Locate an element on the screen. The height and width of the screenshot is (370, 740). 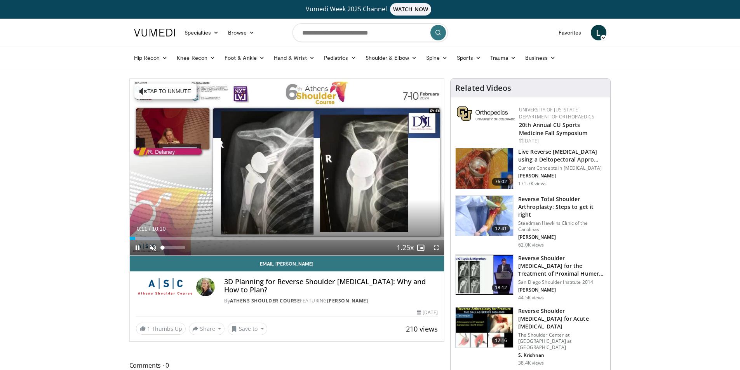
a: Favorites is located at coordinates (570, 33).